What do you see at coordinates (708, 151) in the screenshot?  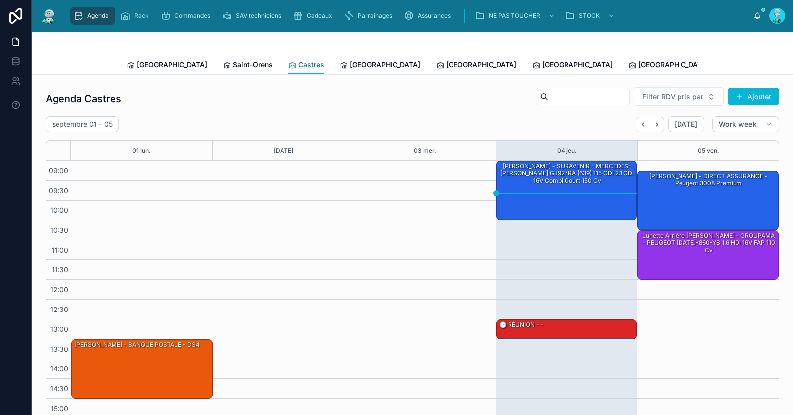 I see `button: 05 ven.` at bounding box center [708, 151].